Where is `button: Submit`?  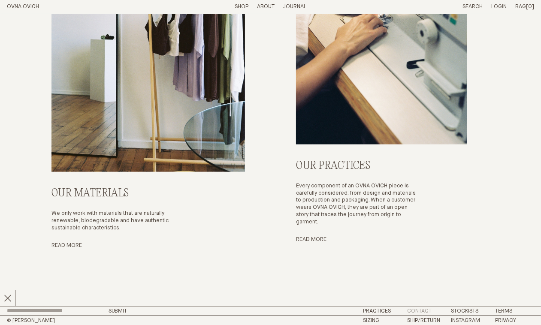 button: Submit is located at coordinates (118, 311).